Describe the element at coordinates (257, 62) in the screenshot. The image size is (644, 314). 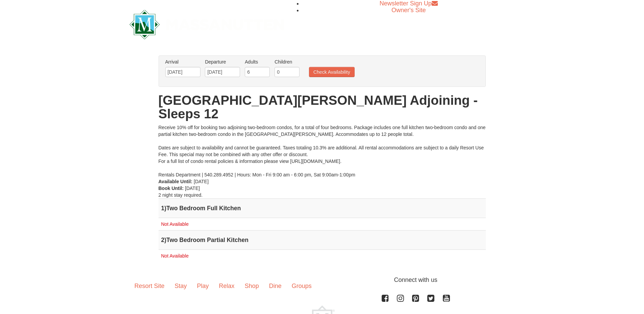
I see `label: Adults` at that location.